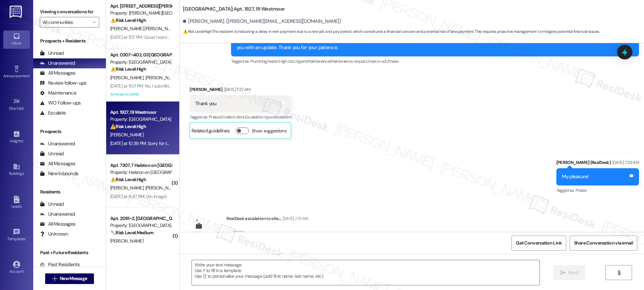  I want to click on div: Related guidelines, so click(211, 132).